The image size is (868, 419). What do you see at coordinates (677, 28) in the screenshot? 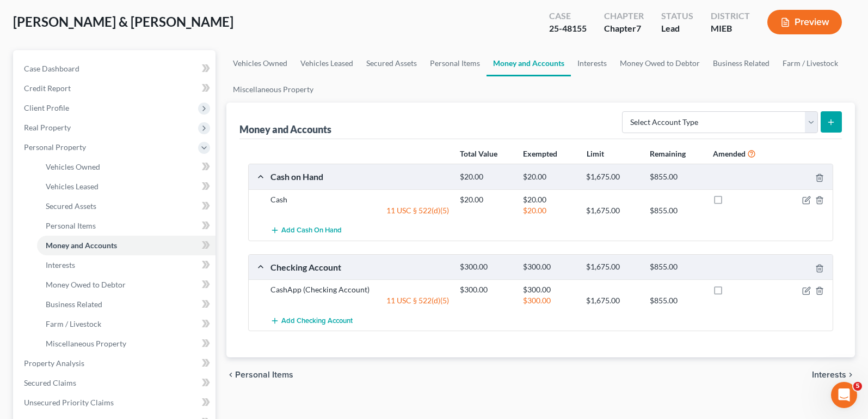
I see `div: Lead` at bounding box center [677, 28].